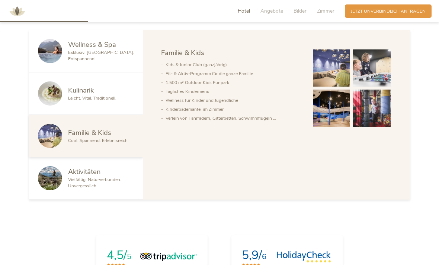 This screenshot has height=265, width=439. What do you see at coordinates (233, 109) in the screenshot?
I see `li: Kinderbademäntel im Zimmer` at bounding box center [233, 109].